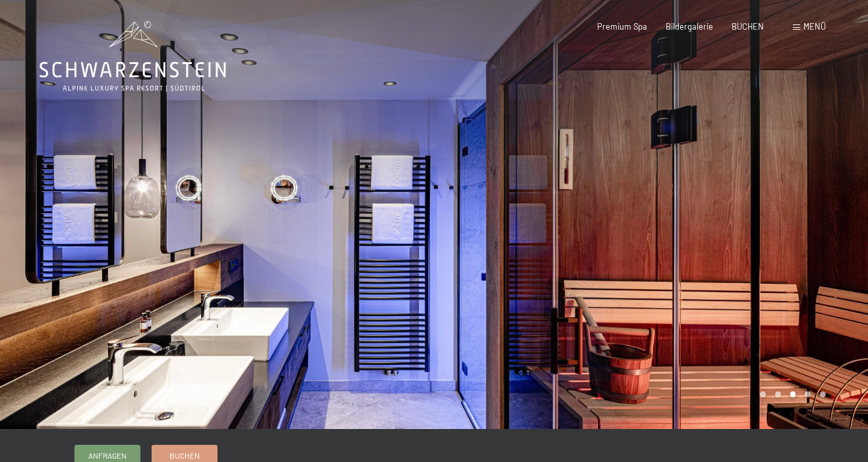 The height and width of the screenshot is (462, 868). I want to click on span: Premium Spa, so click(622, 27).